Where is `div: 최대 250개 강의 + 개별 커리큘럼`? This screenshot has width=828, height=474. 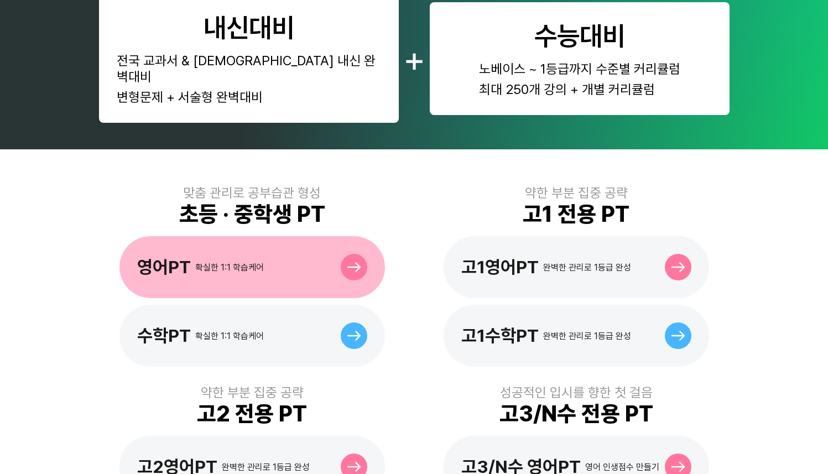
div: 최대 250개 강의 + 개별 커리큘럼 is located at coordinates (580, 89).